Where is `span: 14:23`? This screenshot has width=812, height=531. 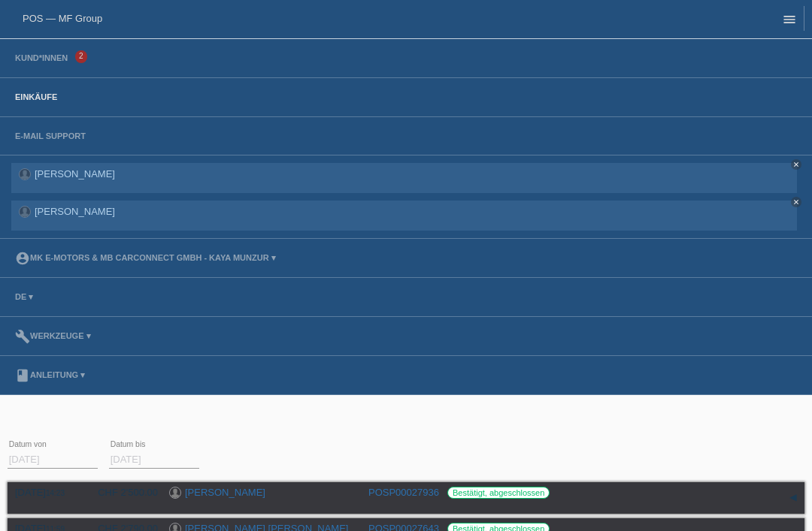
span: 14:23 is located at coordinates (55, 493).